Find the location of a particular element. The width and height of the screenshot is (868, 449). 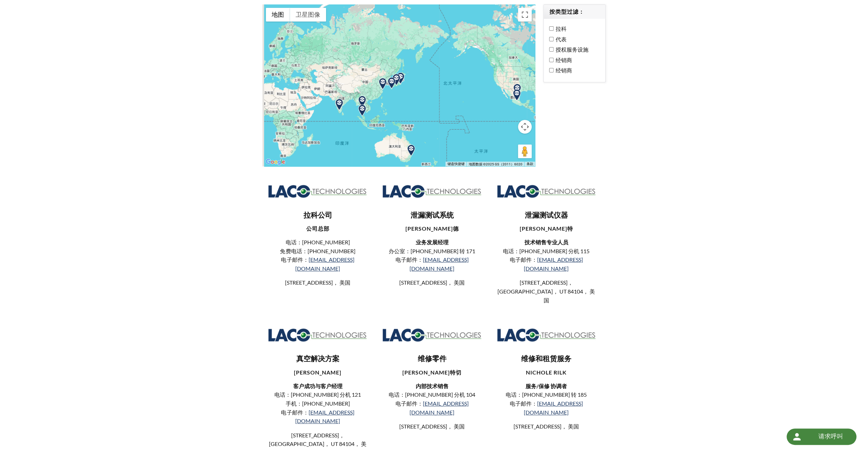

button: 键盘快捷键 is located at coordinates (455, 164).